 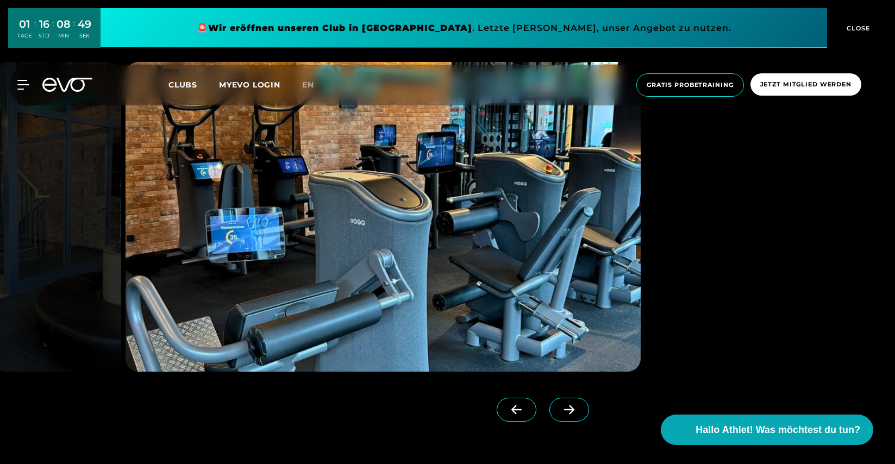 What do you see at coordinates (64, 36) in the screenshot?
I see `div: MIN` at bounding box center [64, 36].